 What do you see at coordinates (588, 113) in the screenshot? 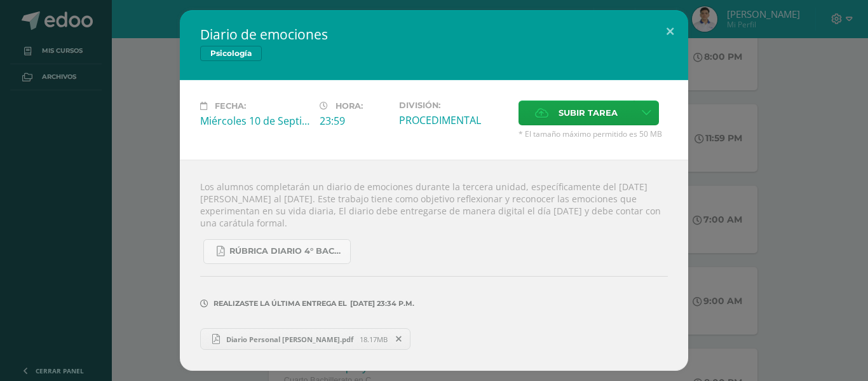
I see `span: Subir tarea` at bounding box center [588, 113].